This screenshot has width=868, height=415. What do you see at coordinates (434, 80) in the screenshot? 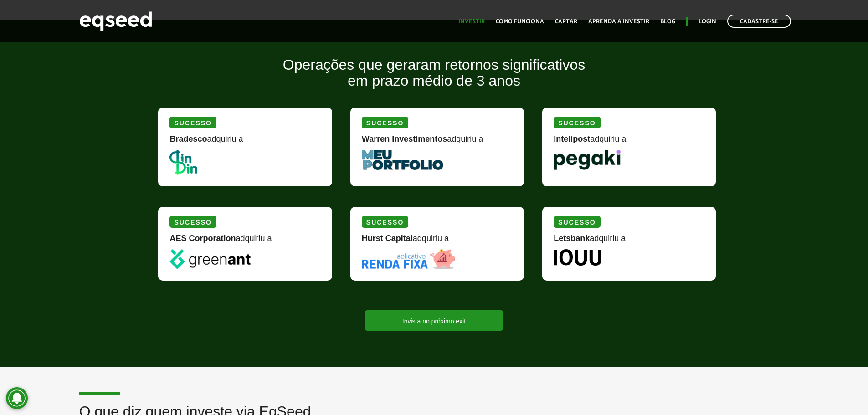
I see `h2: Operações que geraram retornos significativos em prazo médio de 3 anos` at bounding box center [434, 80].